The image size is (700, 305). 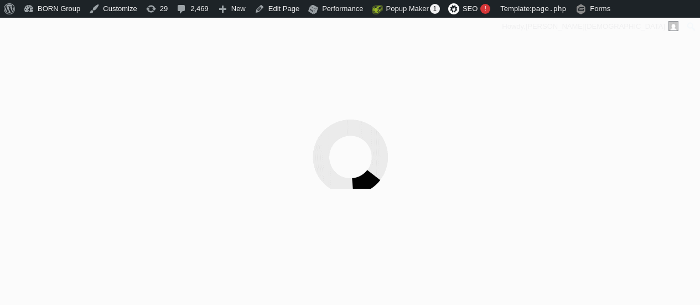 What do you see at coordinates (549, 8) in the screenshot?
I see `span: page.php` at bounding box center [549, 8].